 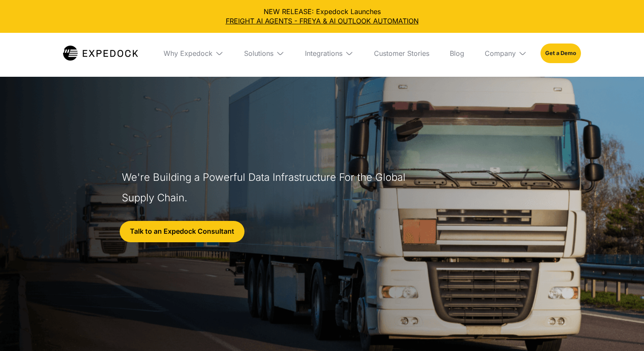 What do you see at coordinates (322, 21) in the screenshot?
I see `a: FREIGHT AI AGENTS - FREYA & AI OUTLOOK AUTOMATION` at bounding box center [322, 21].